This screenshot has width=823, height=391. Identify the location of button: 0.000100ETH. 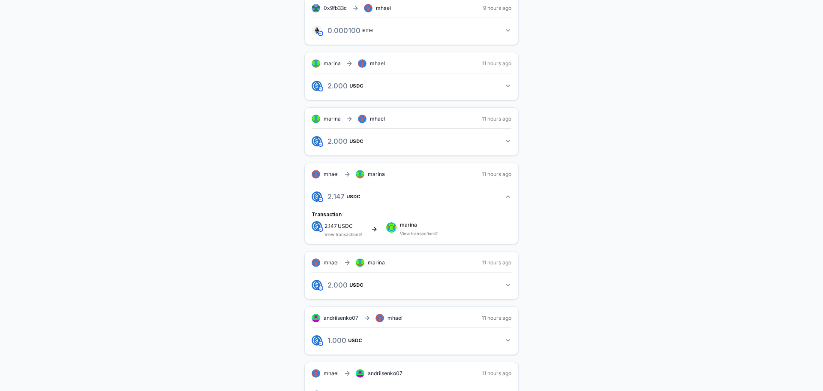
(412, 30).